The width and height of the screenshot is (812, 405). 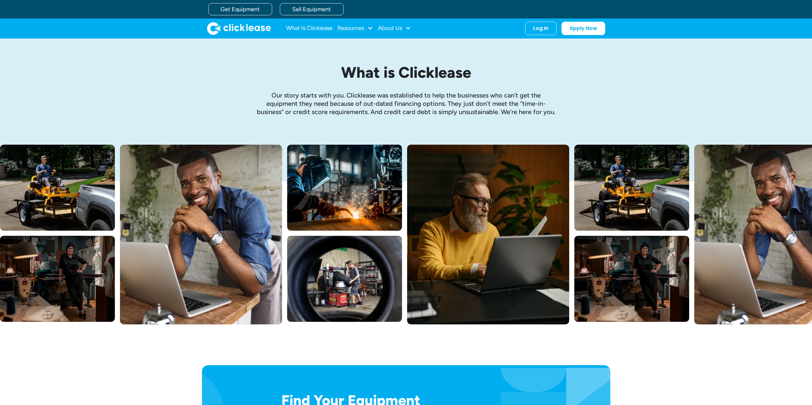 I want to click on img: A welder in a large mask working on a large pipe, so click(x=344, y=188).